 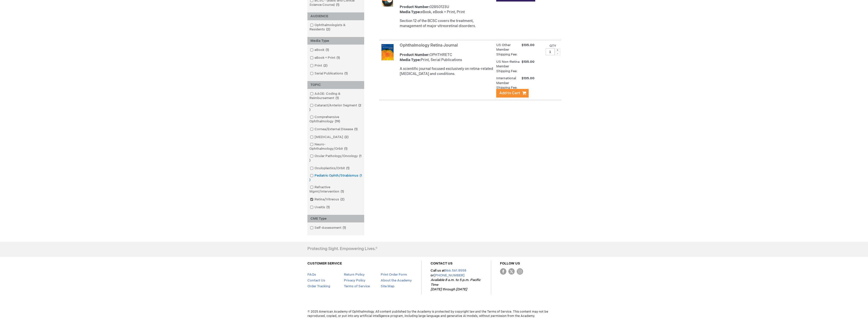 What do you see at coordinates (455, 271) in the screenshot?
I see `a: 866.561.8558` at bounding box center [455, 271].